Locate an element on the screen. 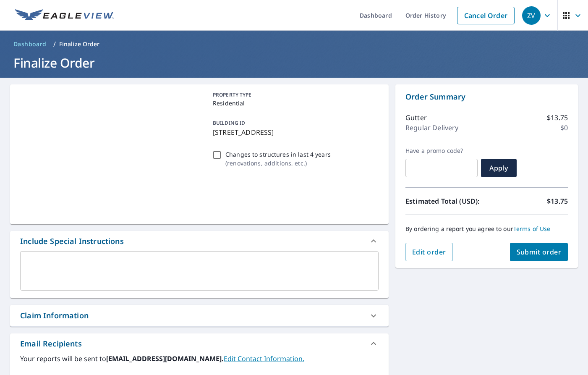 This screenshot has width=588, height=375. button: Apply is located at coordinates (499, 168).